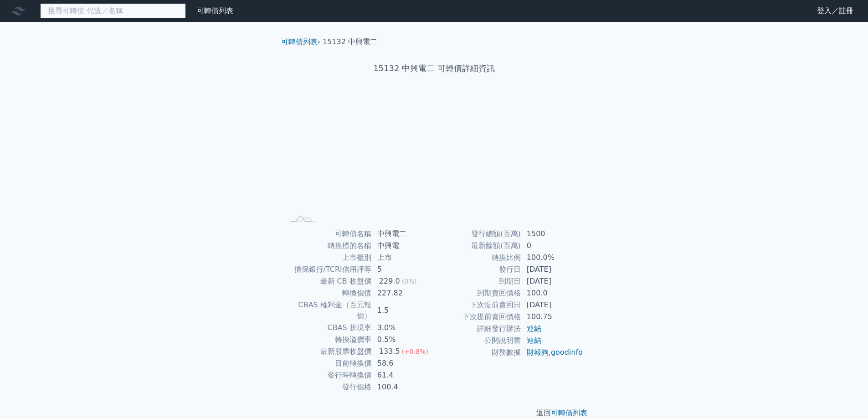 This screenshot has height=419, width=868. What do you see at coordinates (477, 281) in the screenshot?
I see `td: 到期日` at bounding box center [477, 281].